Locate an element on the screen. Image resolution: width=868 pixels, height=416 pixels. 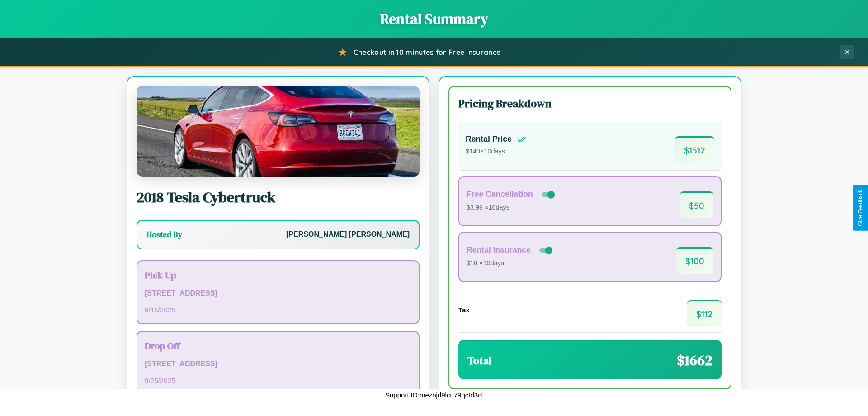
span: Checkout in 10 minutes for Free Insurance is located at coordinates (427, 52).